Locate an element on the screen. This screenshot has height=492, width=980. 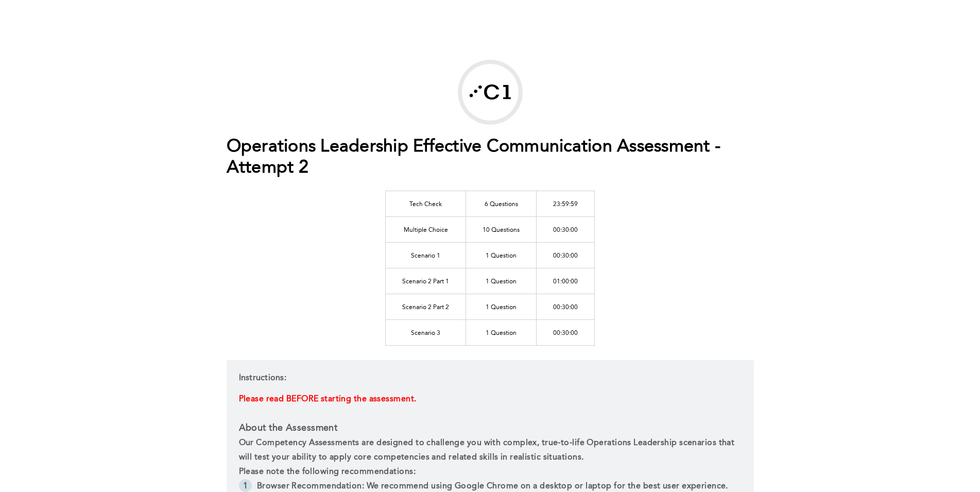
td: Scenario 1 is located at coordinates (425, 255).